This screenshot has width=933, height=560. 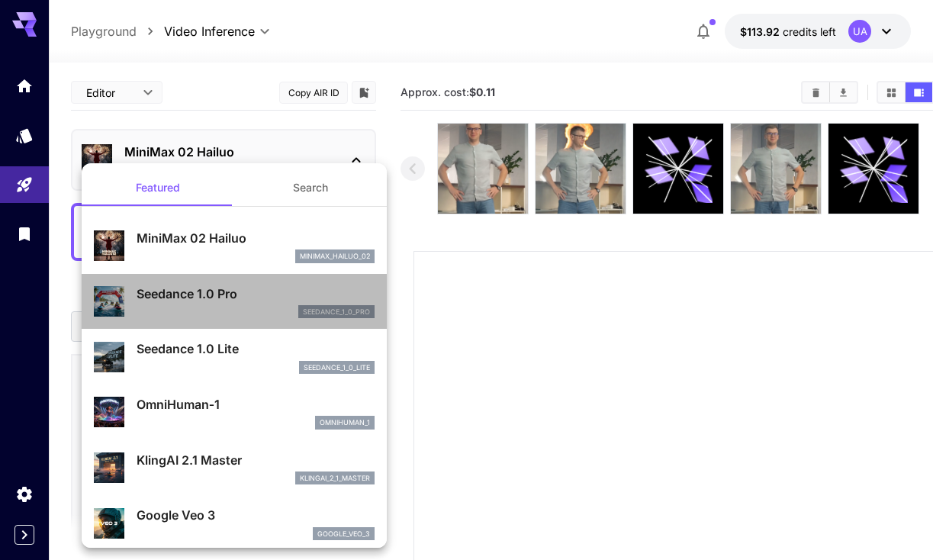 What do you see at coordinates (345, 423) in the screenshot?
I see `p: omnihuman_1` at bounding box center [345, 423].